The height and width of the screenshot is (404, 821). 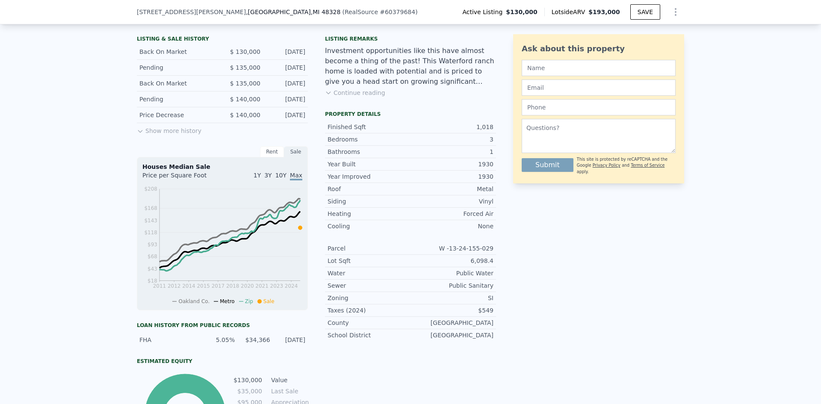 I want to click on button: Continue reading, so click(x=355, y=93).